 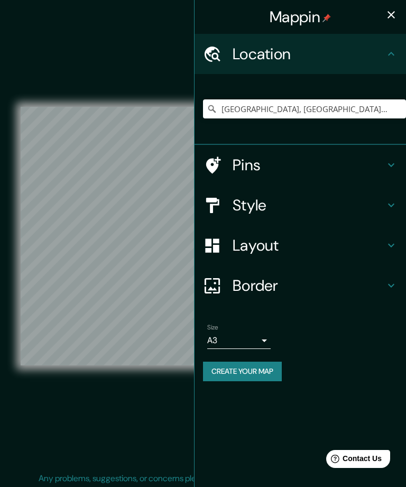 I want to click on div: Pins, so click(x=300, y=165).